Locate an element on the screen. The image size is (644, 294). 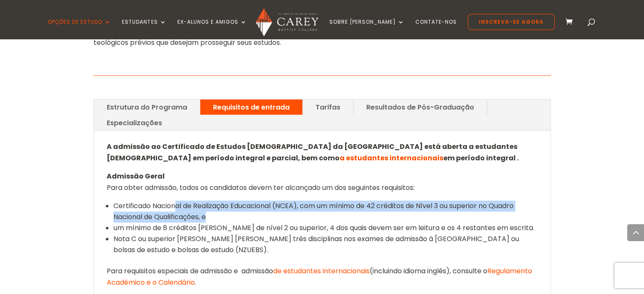
a: Opções de estudo is located at coordinates (79, 29).